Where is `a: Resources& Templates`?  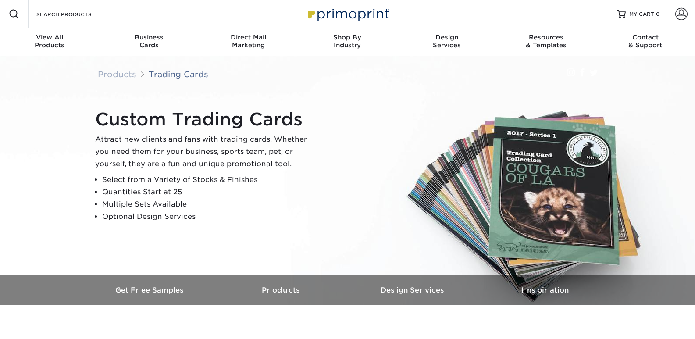
a: Resources& Templates is located at coordinates (546, 42).